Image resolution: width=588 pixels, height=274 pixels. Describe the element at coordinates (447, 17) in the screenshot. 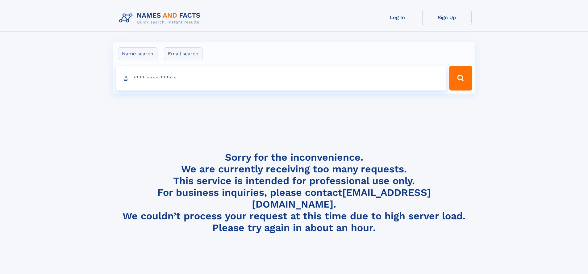

I see `a: Sign Up` at that location.